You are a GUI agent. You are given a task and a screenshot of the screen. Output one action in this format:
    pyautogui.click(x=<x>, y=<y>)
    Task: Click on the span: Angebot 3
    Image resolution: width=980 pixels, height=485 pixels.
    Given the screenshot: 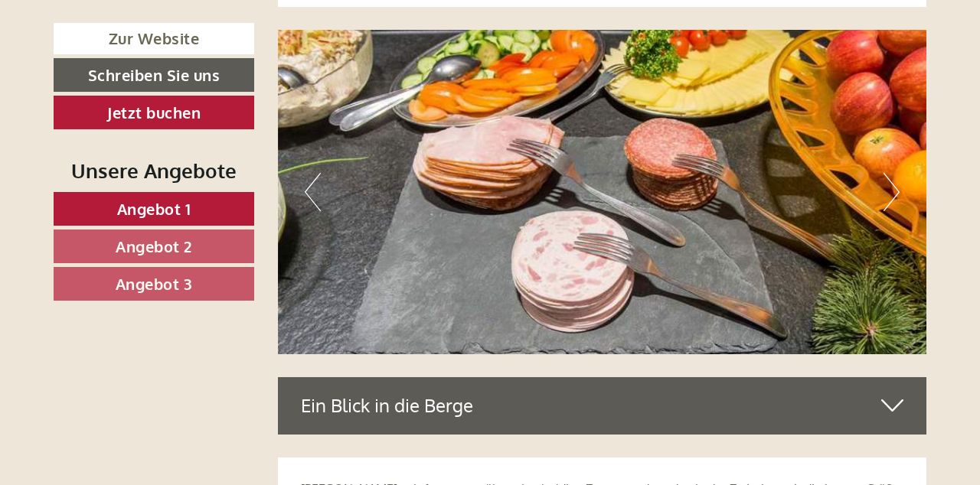 What is the action you would take?
    pyautogui.click(x=154, y=284)
    